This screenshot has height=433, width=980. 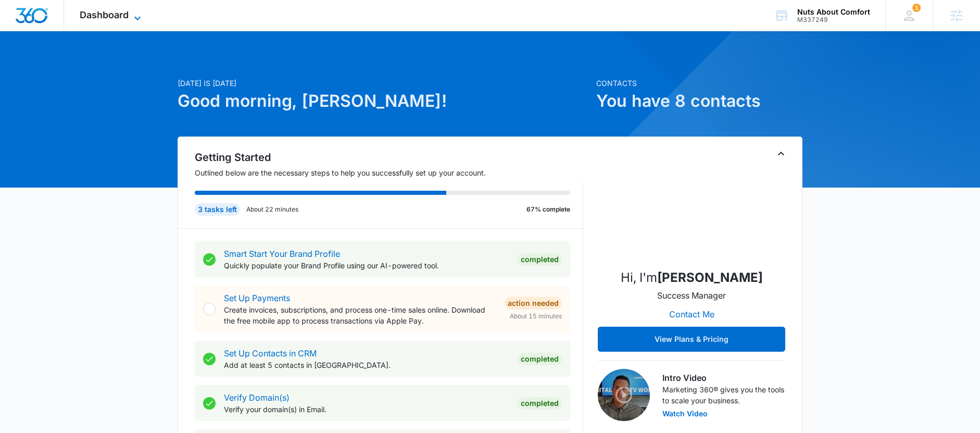 I want to click on a: Smart Start Your Brand Profile, so click(x=282, y=254).